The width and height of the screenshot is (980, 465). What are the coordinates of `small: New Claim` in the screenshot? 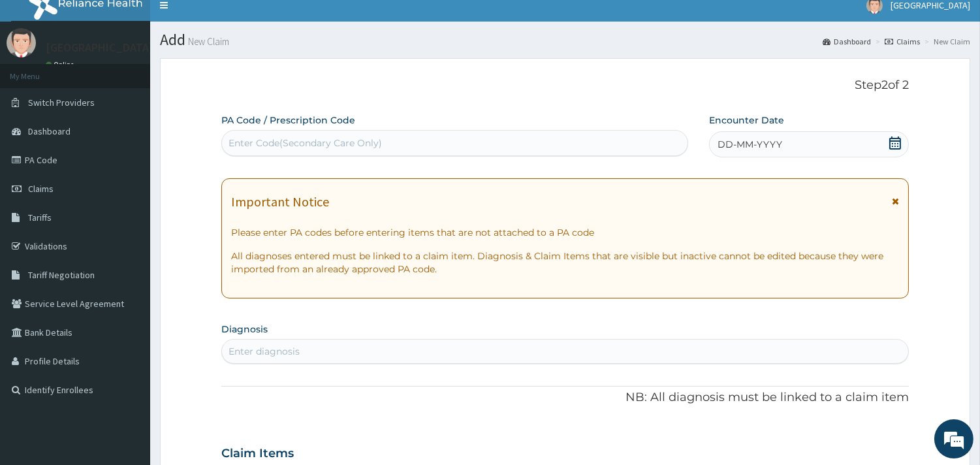 It's located at (207, 41).